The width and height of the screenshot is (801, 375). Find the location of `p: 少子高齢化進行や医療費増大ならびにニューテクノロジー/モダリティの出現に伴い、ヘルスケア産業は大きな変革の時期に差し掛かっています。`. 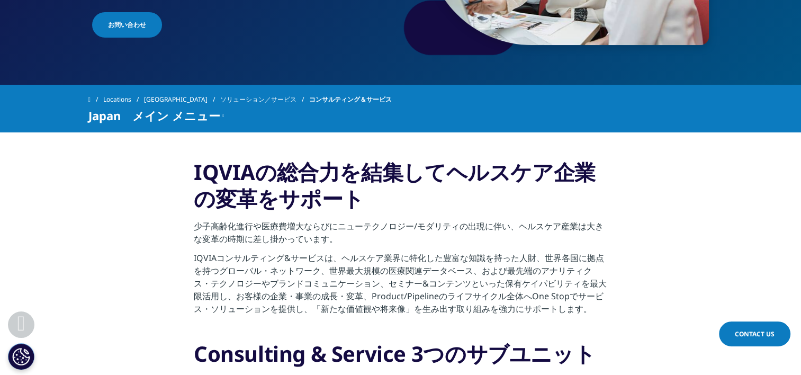

p: 少子高齢化進行や医療費増大ならびにニューテクノロジー/モダリティの出現に伴い、ヘルスケア産業は大きな変革の時期に差し掛かっています。 is located at coordinates (400, 236).